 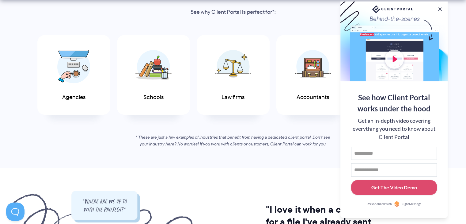 What do you see at coordinates (74, 97) in the screenshot?
I see `span: Agencies` at bounding box center [74, 97].